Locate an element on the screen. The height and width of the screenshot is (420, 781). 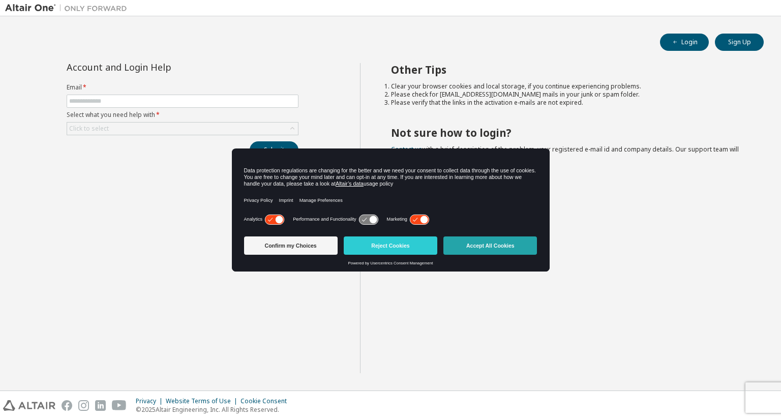
button: Submit is located at coordinates (274, 150).